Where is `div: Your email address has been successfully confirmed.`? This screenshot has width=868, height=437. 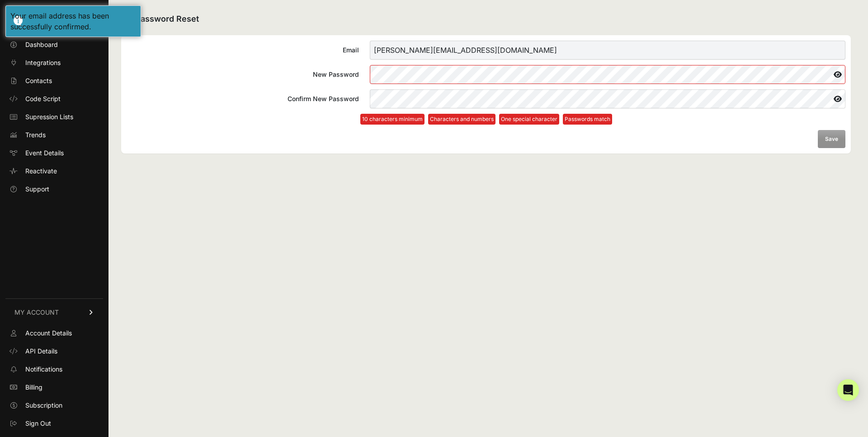
div: Your email address has been successfully confirmed. is located at coordinates (73, 21).